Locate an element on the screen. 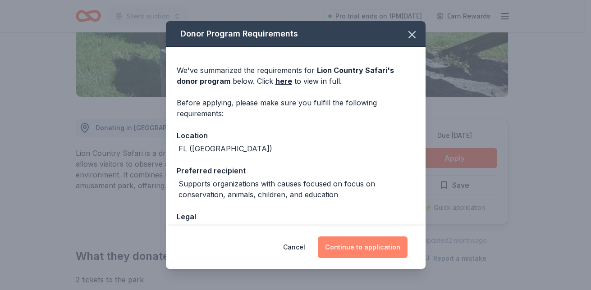 The height and width of the screenshot is (290, 591). div: Legal is located at coordinates (296, 217).